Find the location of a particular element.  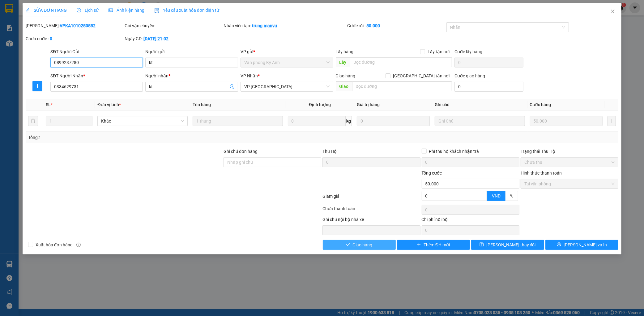

span: Lấy hàng is located at coordinates (345, 51).